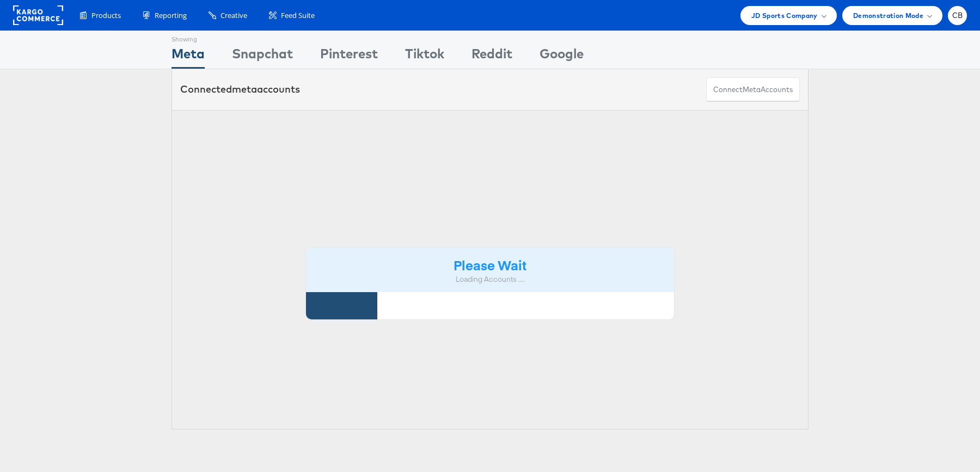 This screenshot has height=472, width=980. I want to click on button: ConnectmetaAccounts, so click(752, 89).